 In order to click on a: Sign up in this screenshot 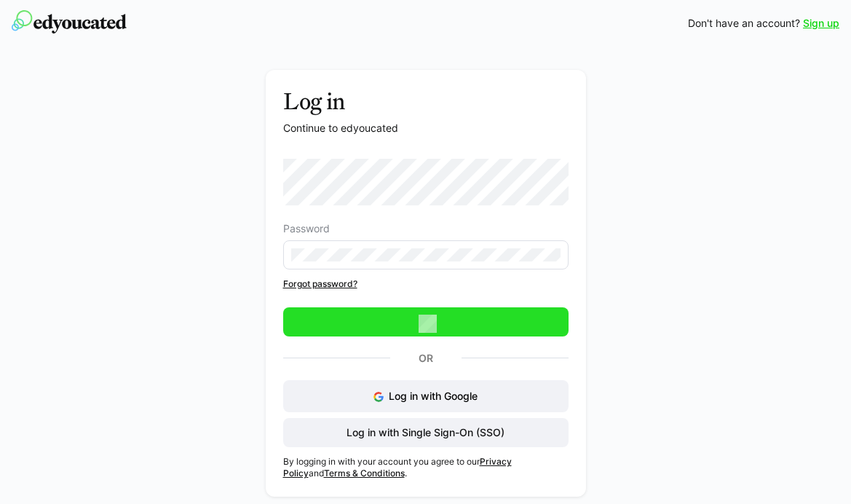, I will do `click(822, 23)`.